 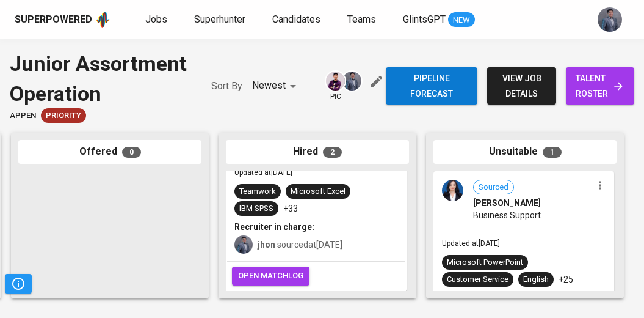 What do you see at coordinates (157, 19) in the screenshot?
I see `span: Jobs` at bounding box center [157, 19].